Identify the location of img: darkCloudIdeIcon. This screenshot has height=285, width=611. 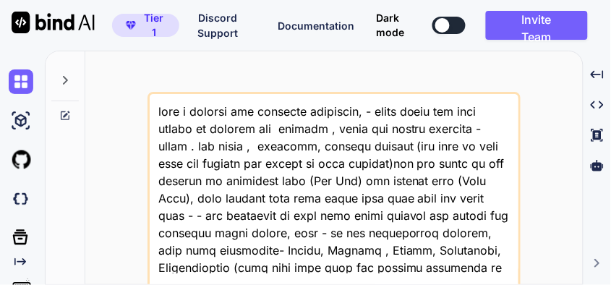
(21, 199).